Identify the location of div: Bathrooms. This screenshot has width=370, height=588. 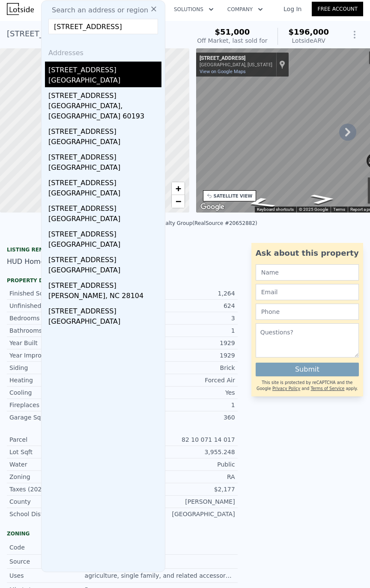
(66, 331).